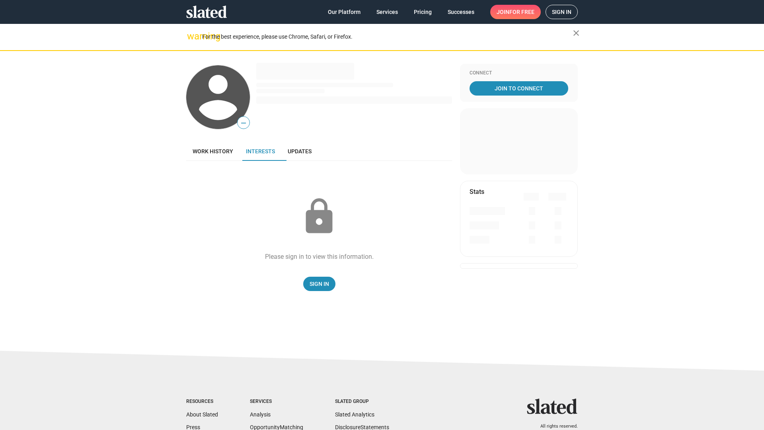 The width and height of the screenshot is (764, 430). Describe the element at coordinates (213, 151) in the screenshot. I see `span: Work history` at that location.